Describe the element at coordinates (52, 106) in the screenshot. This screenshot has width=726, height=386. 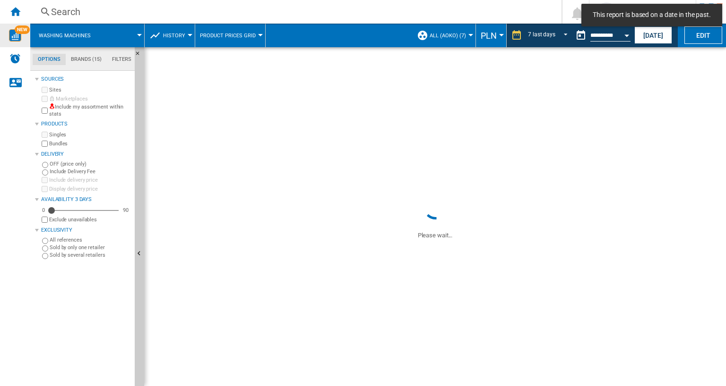
I see `img: mysite-not-bg-18x18.png` at that location.